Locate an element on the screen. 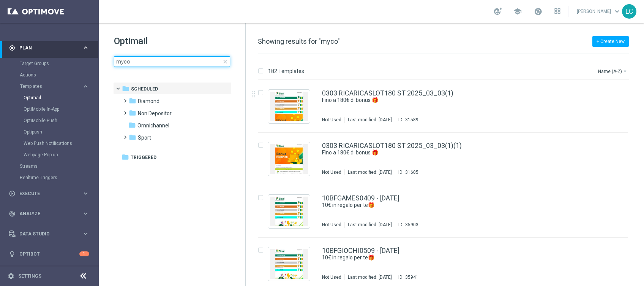  a: Webpage Pop-up is located at coordinates (51, 155).